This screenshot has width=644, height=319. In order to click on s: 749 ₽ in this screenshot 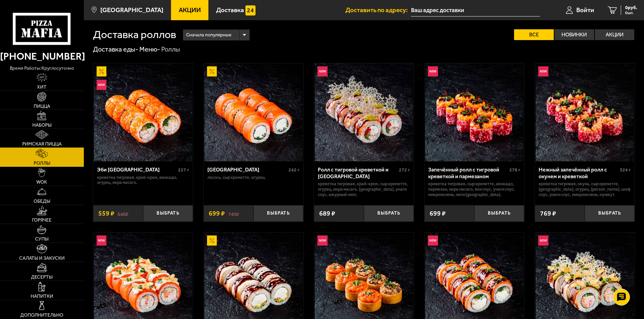, I will do `click(234, 214)`.